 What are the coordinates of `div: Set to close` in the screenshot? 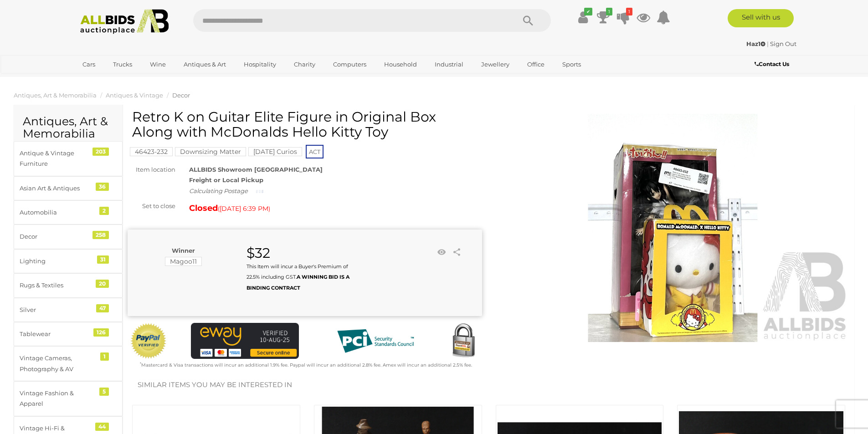 It's located at (151, 206).